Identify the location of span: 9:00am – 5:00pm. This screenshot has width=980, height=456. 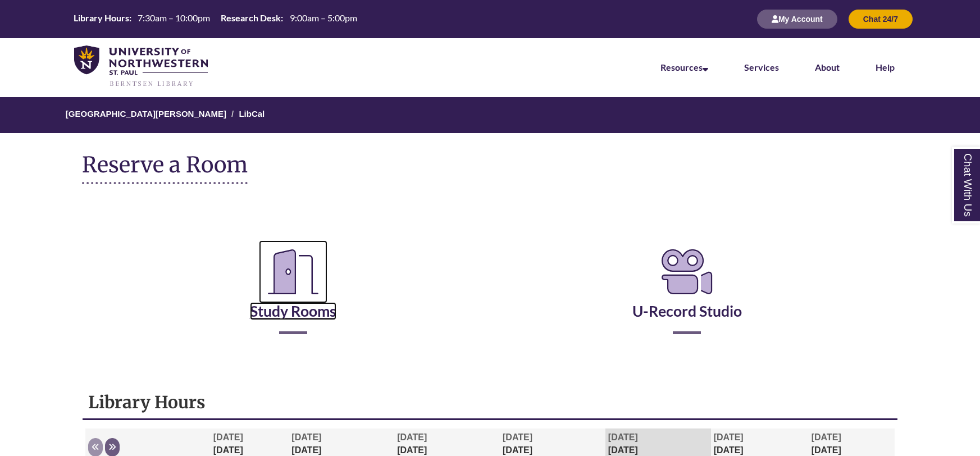
(324, 17).